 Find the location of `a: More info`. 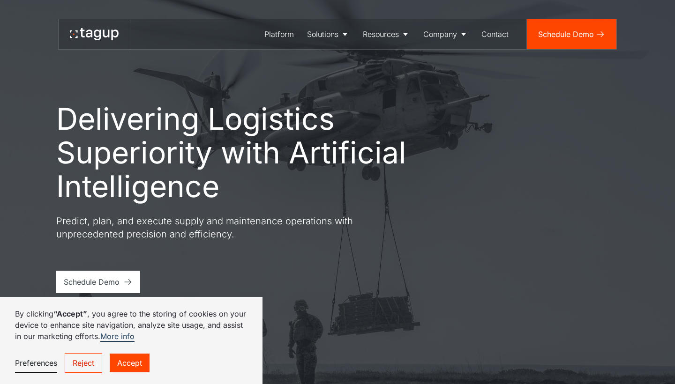

a: More info is located at coordinates (117, 337).